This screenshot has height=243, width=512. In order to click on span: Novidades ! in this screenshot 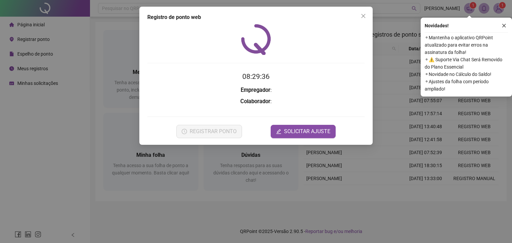, I will do `click(436, 26)`.